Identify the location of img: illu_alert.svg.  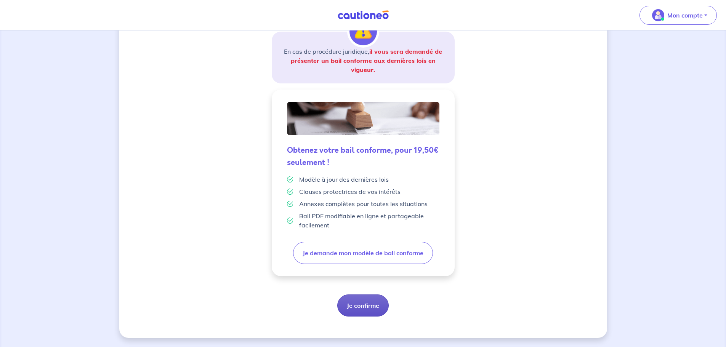
(363, 32).